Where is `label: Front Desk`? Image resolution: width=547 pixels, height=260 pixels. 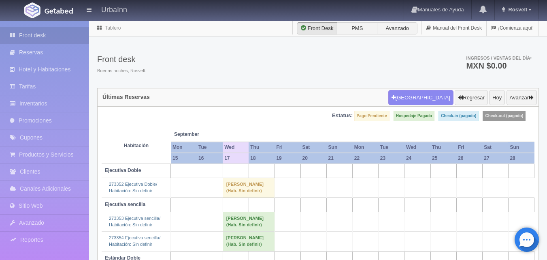 label: Front Desk is located at coordinates (317, 28).